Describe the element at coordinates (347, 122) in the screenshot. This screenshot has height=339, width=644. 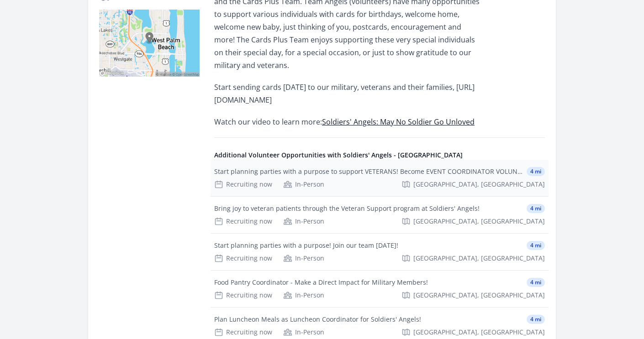
I see `p: Watch our video to learn more:` at that location.